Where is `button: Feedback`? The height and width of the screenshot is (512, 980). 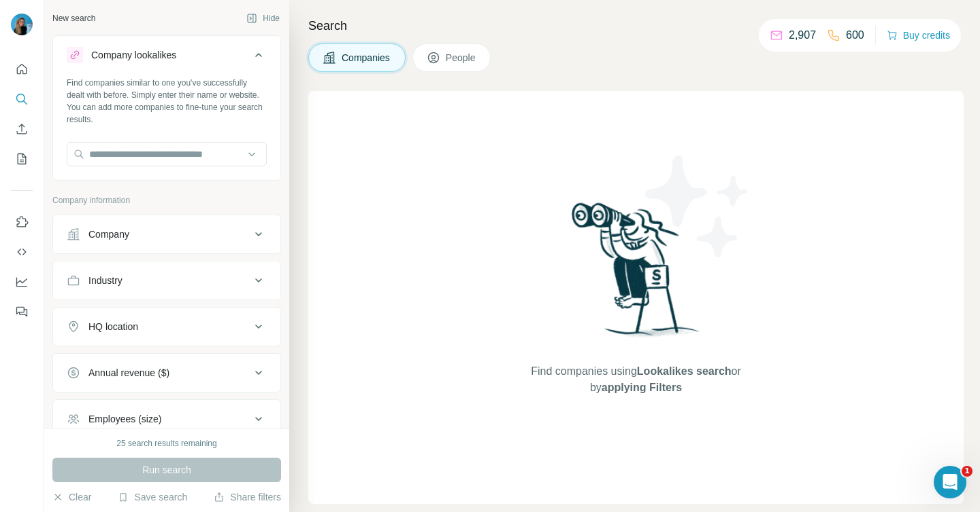 button: Feedback is located at coordinates (22, 312).